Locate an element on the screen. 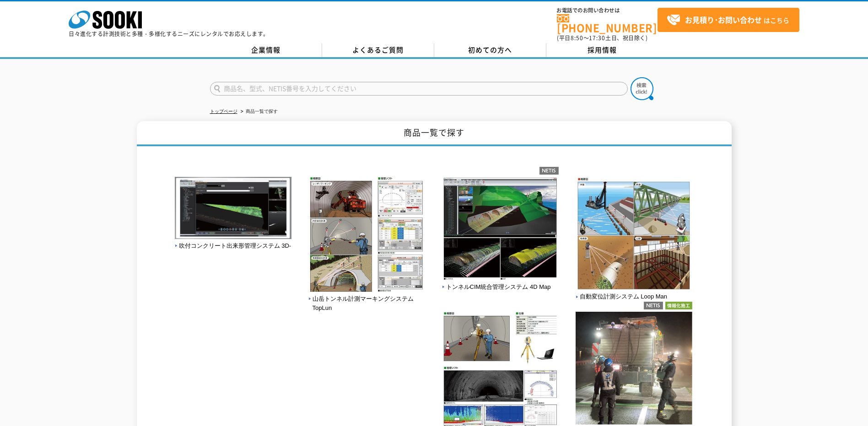  a: トップページ is located at coordinates (223, 111).